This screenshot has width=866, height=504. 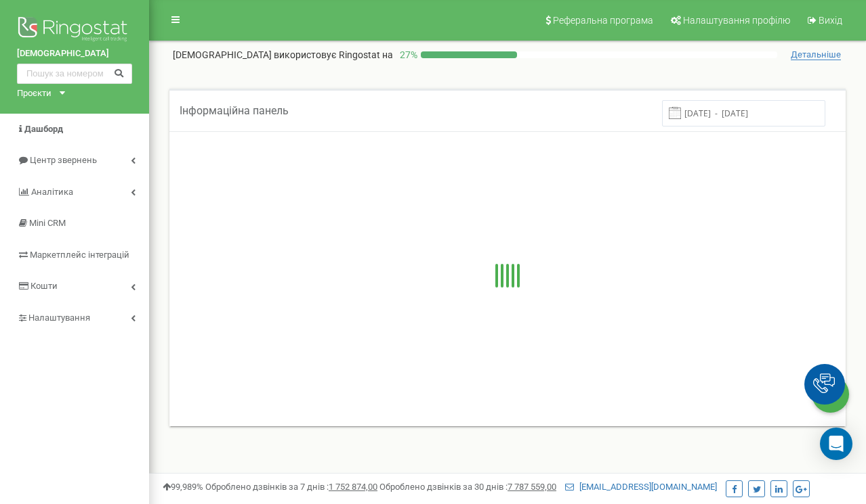 What do you see at coordinates (75, 30) in the screenshot?
I see `img: Ringostat logo` at bounding box center [75, 30].